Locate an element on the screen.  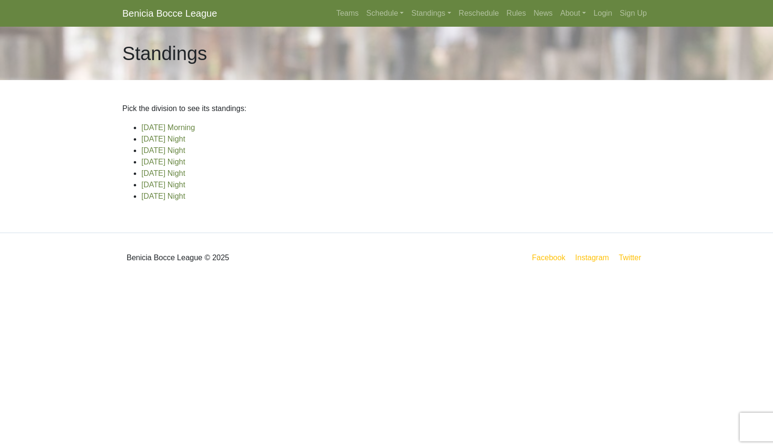
a: Sign Up is located at coordinates (633, 13).